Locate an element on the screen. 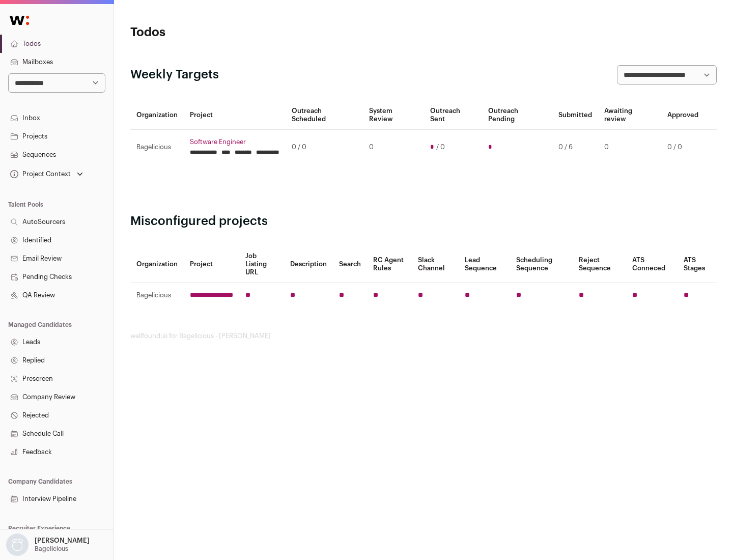  th: Reject Sequence is located at coordinates (600, 264).